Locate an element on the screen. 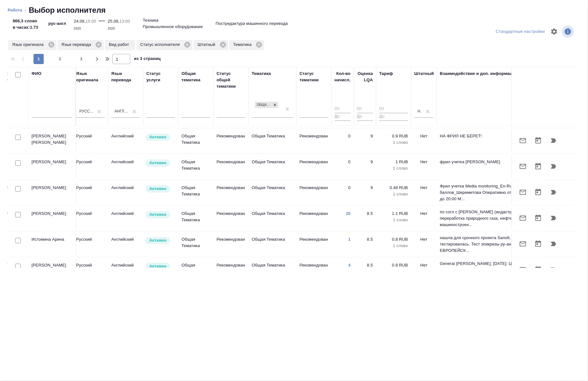 This screenshot has height=381, width=588. div: Общая тематика is located at coordinates (196, 77).